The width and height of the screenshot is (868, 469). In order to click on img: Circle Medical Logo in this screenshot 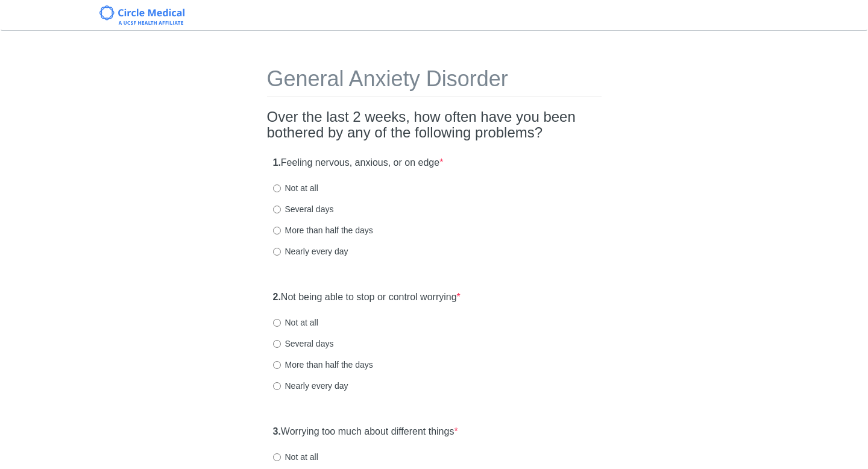, I will do `click(141, 15)`.